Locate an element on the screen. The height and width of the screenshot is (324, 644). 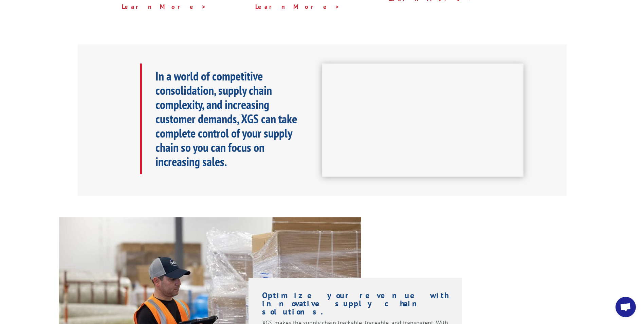
h1: Optimize your revenue with innovative supply chain solutions. is located at coordinates (355, 305).